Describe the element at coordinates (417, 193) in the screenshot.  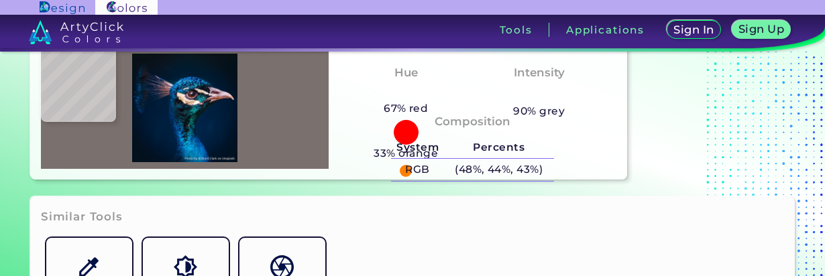
I see `h5: CMYK` at that location.